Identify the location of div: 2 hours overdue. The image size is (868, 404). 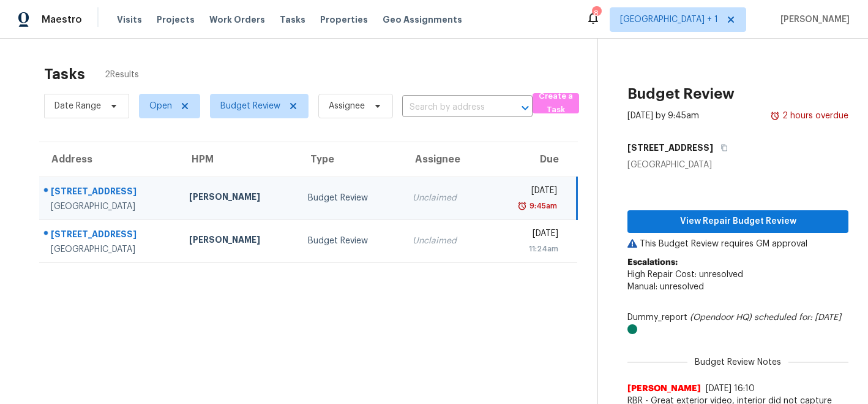
(814, 116).